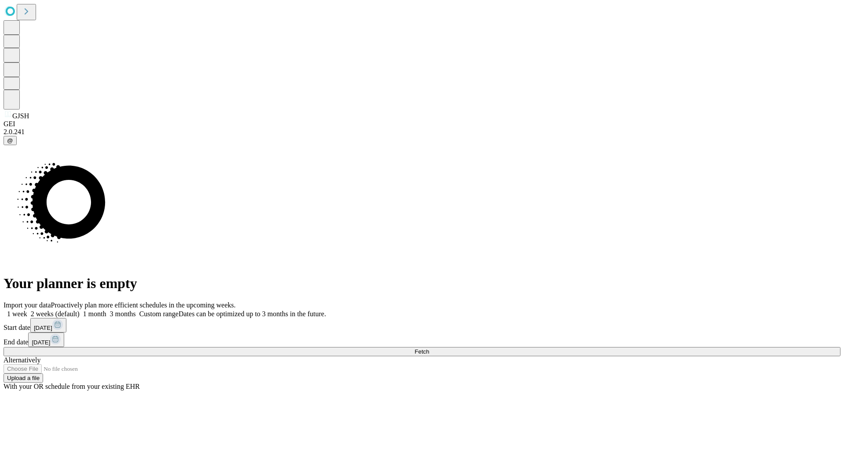 The height and width of the screenshot is (475, 844). I want to click on div: Start date, so click(422, 325).